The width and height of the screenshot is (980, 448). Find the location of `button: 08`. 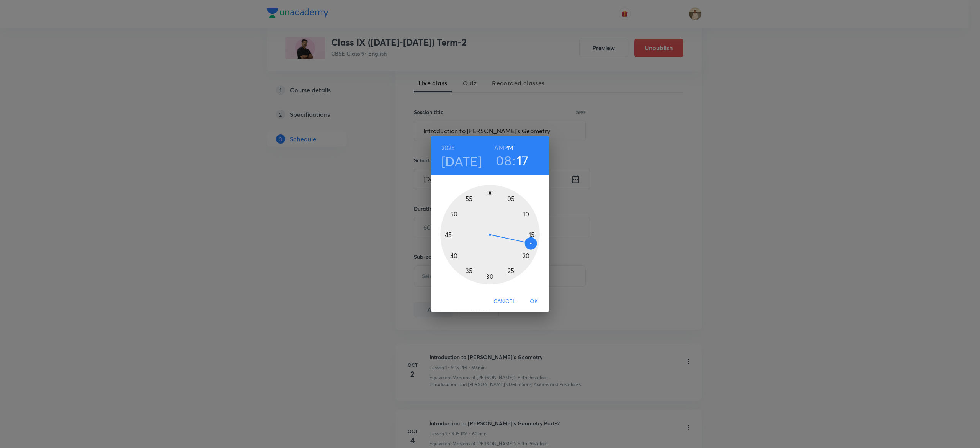

button: 08 is located at coordinates (504, 160).